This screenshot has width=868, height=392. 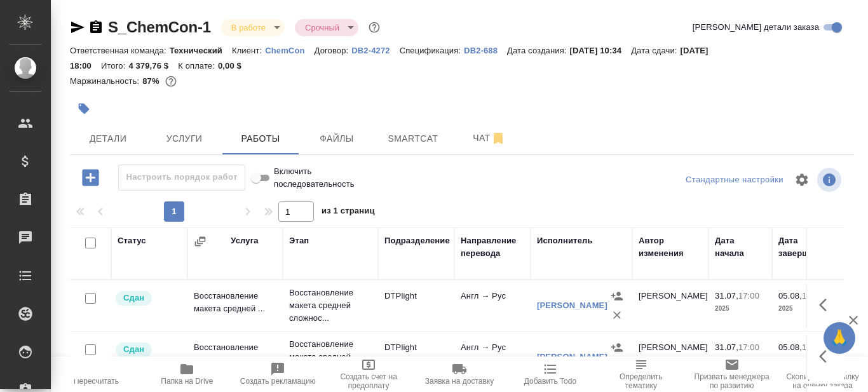 What do you see at coordinates (153, 65) in the screenshot?
I see `p: 4 379,76 $` at bounding box center [153, 65].